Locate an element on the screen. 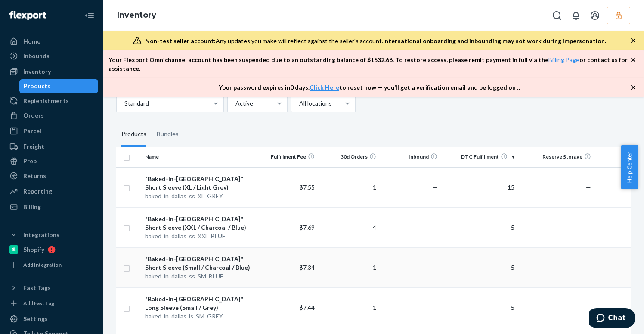 The width and height of the screenshot is (644, 334). div: Add Integration is located at coordinates (42, 265).